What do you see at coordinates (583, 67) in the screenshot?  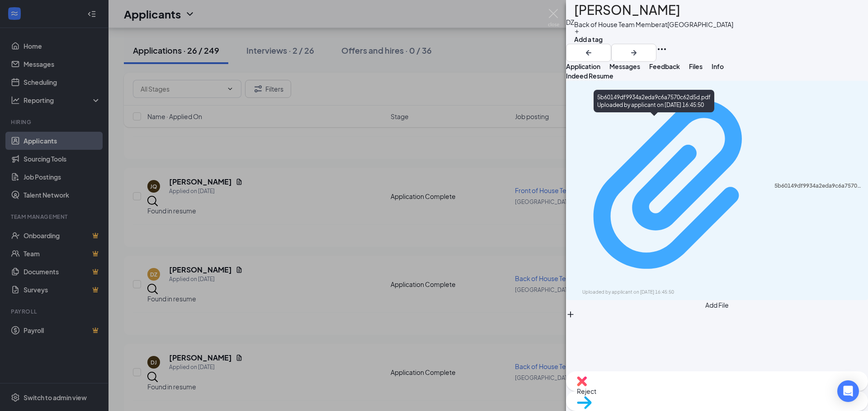 I see `span: Application` at bounding box center [583, 67].